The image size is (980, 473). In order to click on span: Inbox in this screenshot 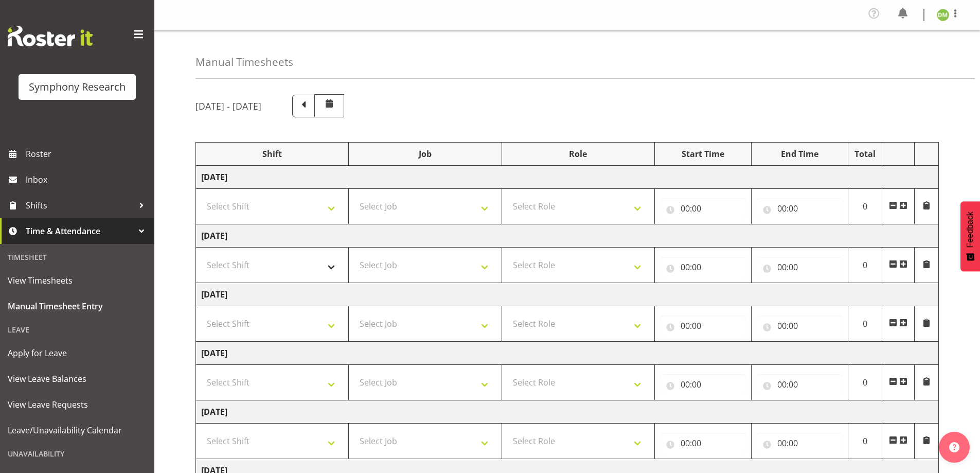, I will do `click(87, 180)`.